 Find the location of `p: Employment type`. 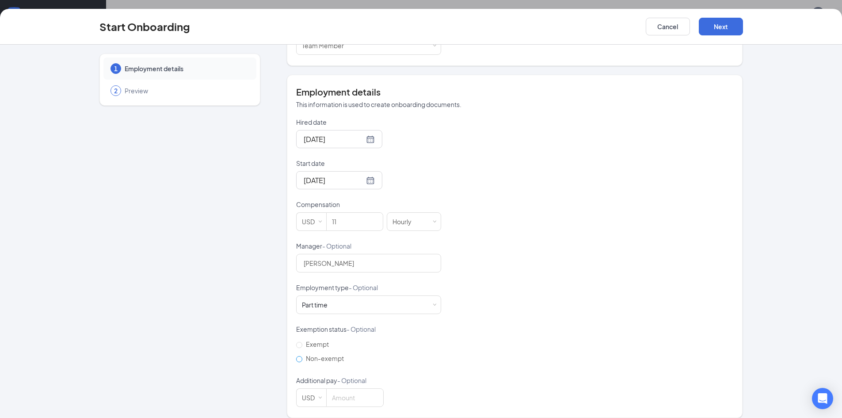

p: Employment type is located at coordinates (369, 287).